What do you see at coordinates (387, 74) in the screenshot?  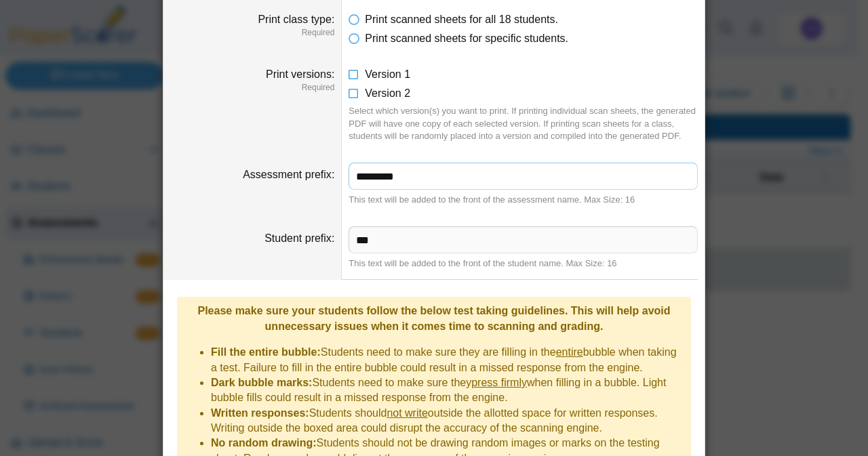 I see `span: Version 1` at bounding box center [387, 74].